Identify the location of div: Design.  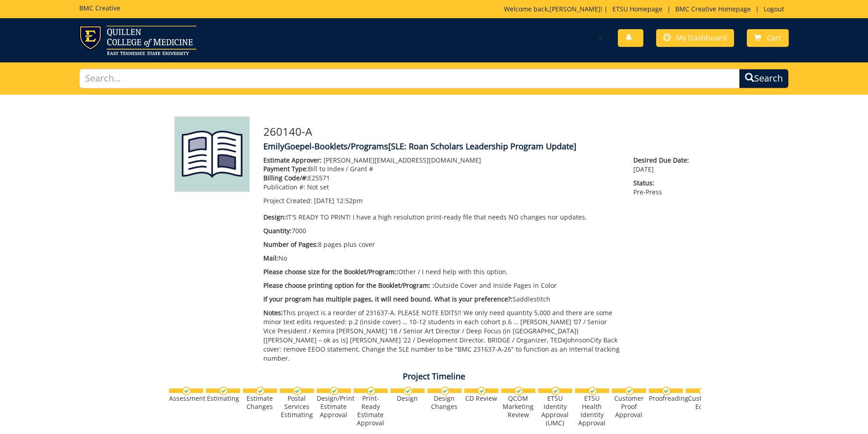
(408, 399).